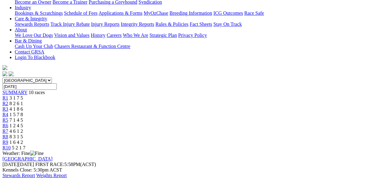  What do you see at coordinates (5, 67) in the screenshot?
I see `img: logo-grsa-white.png` at bounding box center [5, 67].